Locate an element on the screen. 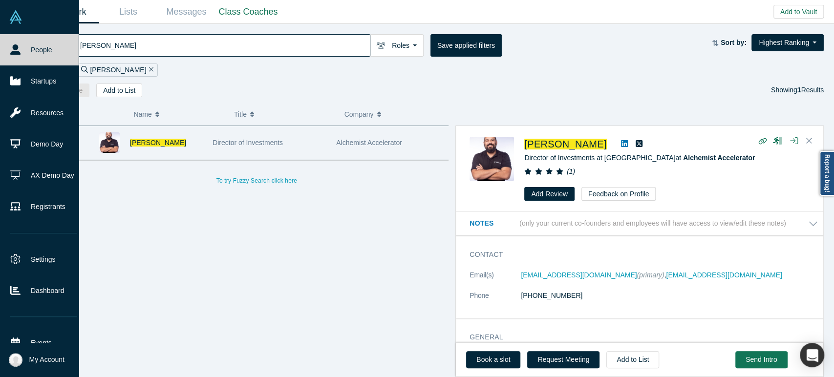 Image resolution: width=834 pixels, height=377 pixels. a: Book a slot is located at coordinates (493, 360).